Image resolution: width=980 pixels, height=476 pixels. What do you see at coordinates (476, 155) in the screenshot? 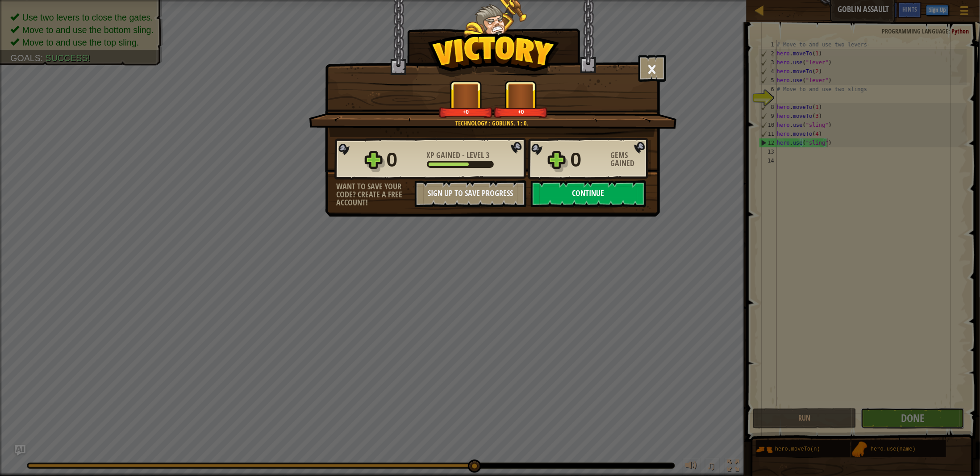
I see `span: Level` at bounding box center [476, 155].